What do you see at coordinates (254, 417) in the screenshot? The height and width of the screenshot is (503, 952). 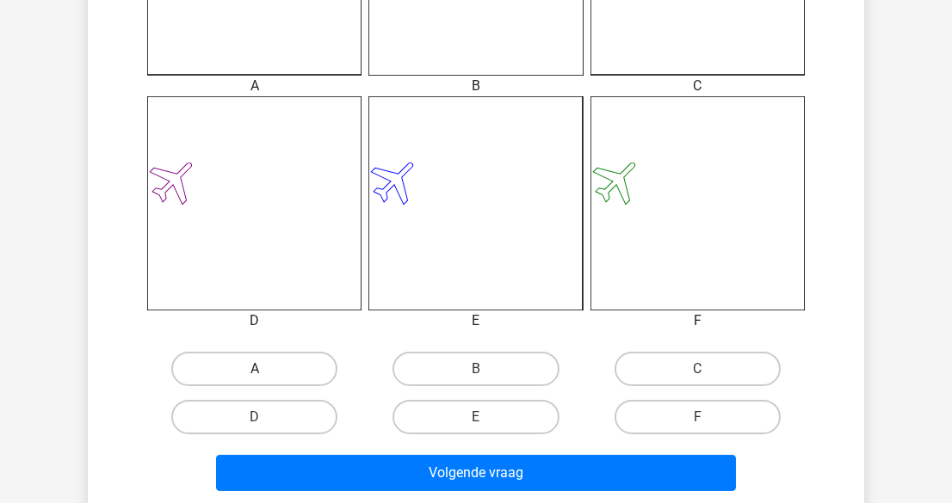 I see `label: D` at bounding box center [254, 417].